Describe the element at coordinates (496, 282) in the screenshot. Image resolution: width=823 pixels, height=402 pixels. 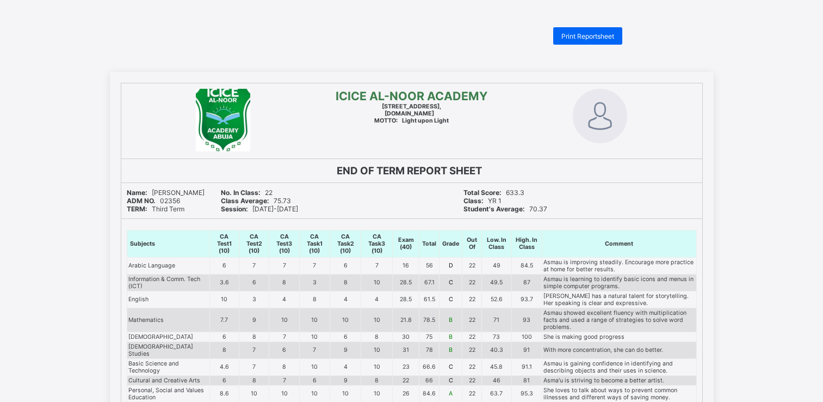
I see `td: 49.5` at that location.